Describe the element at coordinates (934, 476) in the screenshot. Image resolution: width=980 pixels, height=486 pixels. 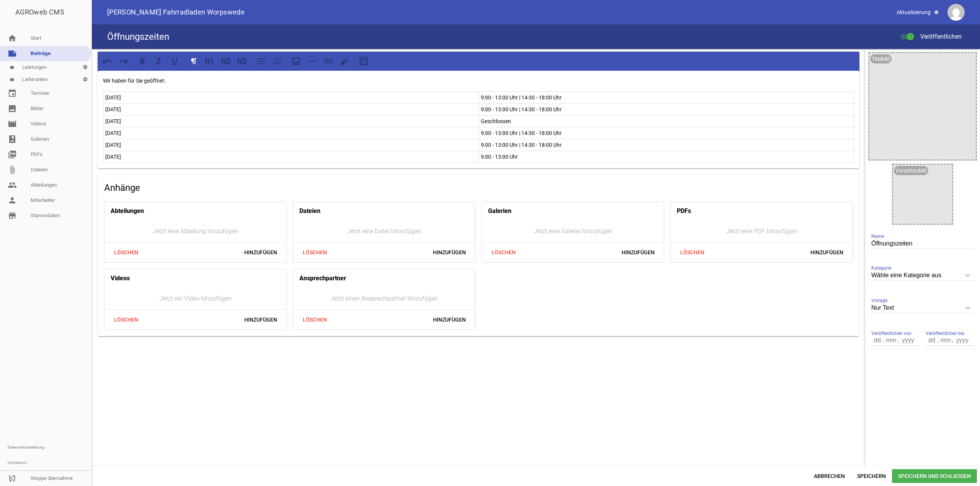
I see `span: Speichern und Schließen` at that location.